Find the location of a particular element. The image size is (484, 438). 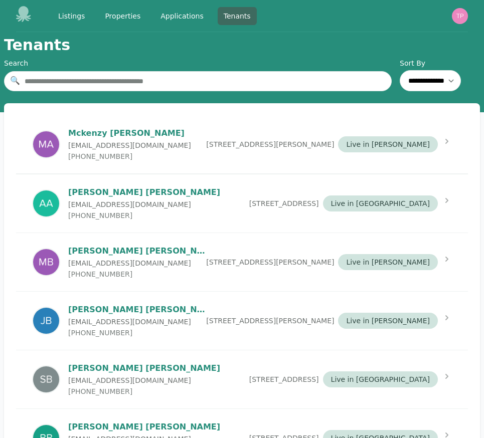

a: Listings is located at coordinates (71, 16).